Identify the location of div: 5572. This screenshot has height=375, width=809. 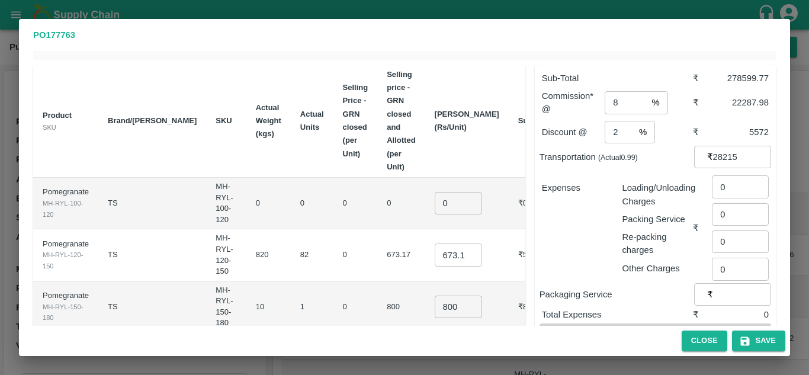
(740, 132).